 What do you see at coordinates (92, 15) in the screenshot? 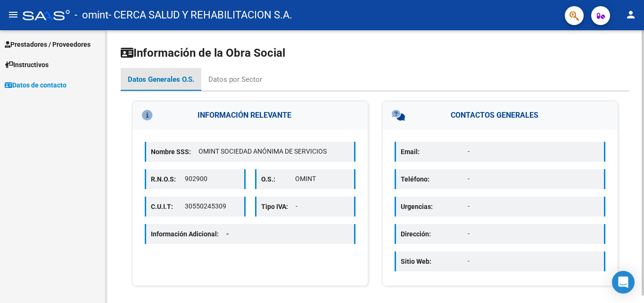
I see `span: - omint` at bounding box center [92, 15].